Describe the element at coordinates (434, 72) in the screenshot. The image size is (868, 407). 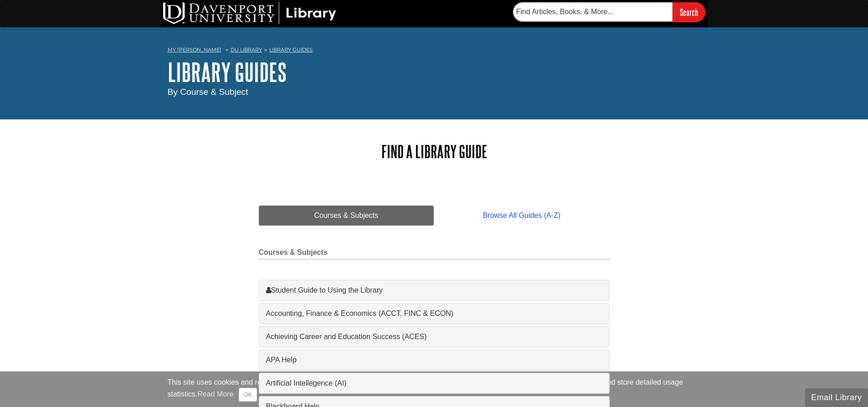
I see `h1: Library Guides` at that location.